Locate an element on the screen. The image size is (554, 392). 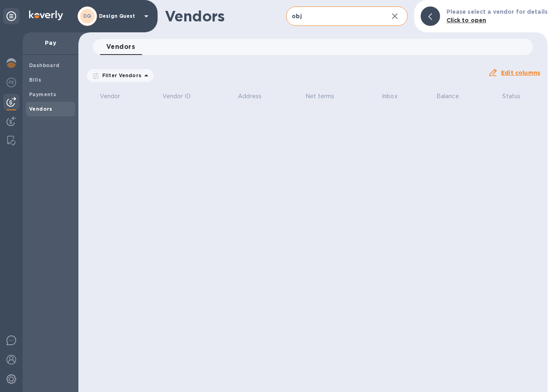
p: Vendor is located at coordinates (110, 97).